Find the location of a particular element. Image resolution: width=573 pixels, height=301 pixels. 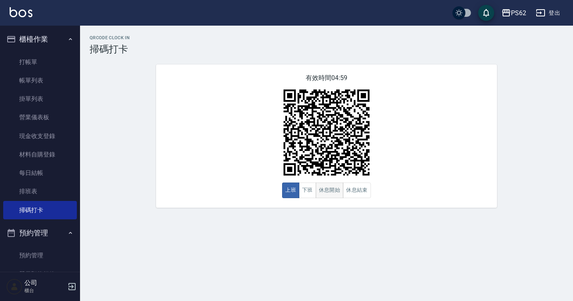

h2: QRcode Clock In is located at coordinates (327, 38).